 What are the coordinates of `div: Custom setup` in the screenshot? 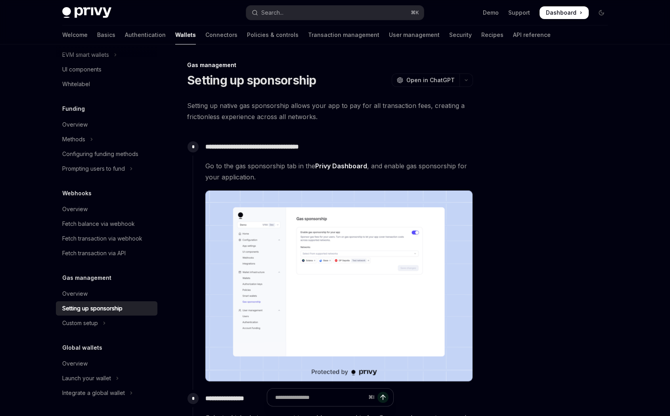 It's located at (80, 323).